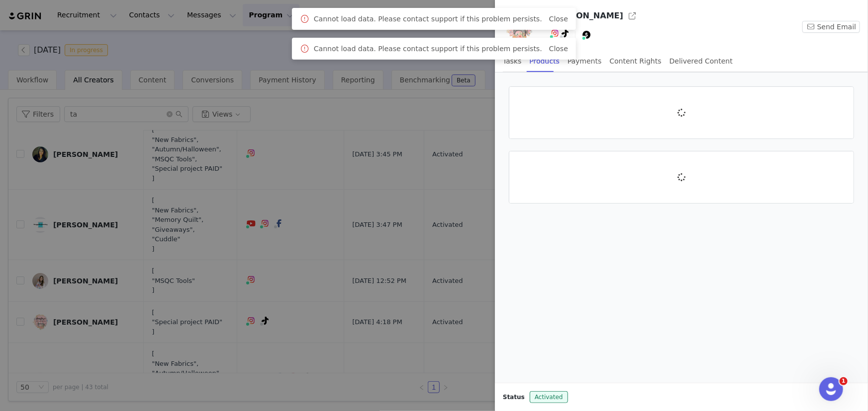  Describe the element at coordinates (831, 27) in the screenshot. I see `button: Send Email` at that location.